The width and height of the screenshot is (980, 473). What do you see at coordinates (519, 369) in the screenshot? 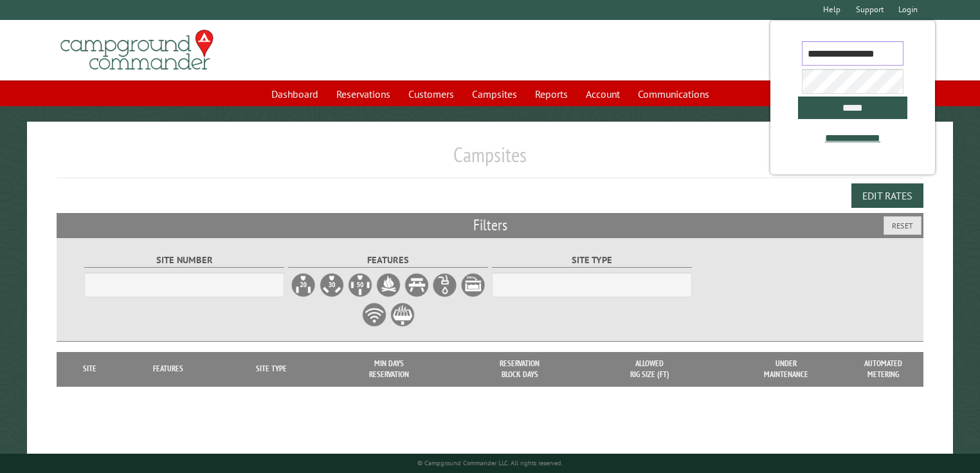
I see `th: Reservation Block Days` at bounding box center [519, 369].